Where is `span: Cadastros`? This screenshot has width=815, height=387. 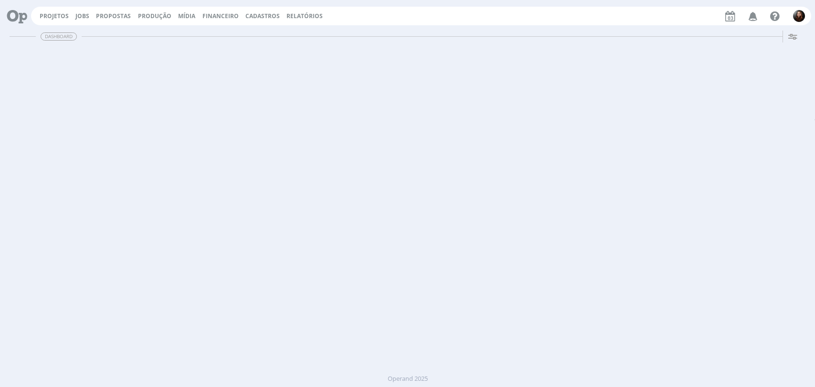 span: Cadastros is located at coordinates (263, 16).